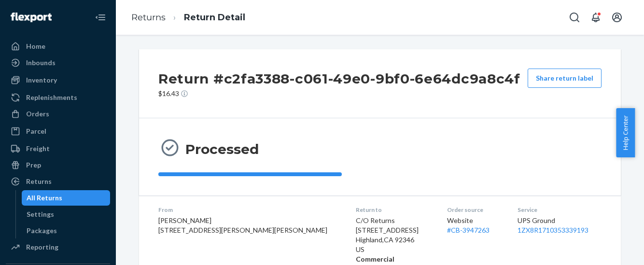  I want to click on a: 1ZX8R1710353339193, so click(553, 230).